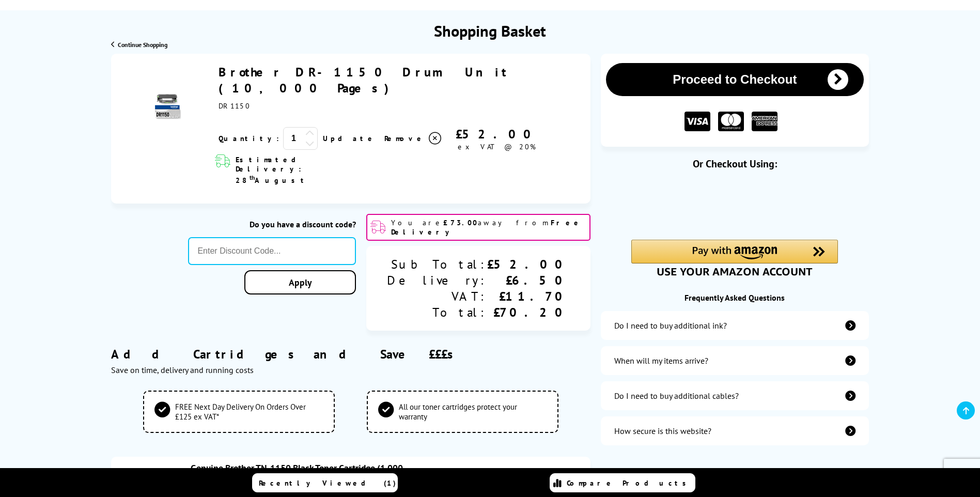 Image resolution: width=980 pixels, height=497 pixels. Describe the element at coordinates (325, 482) in the screenshot. I see `a: Recently Viewed (1)` at that location.